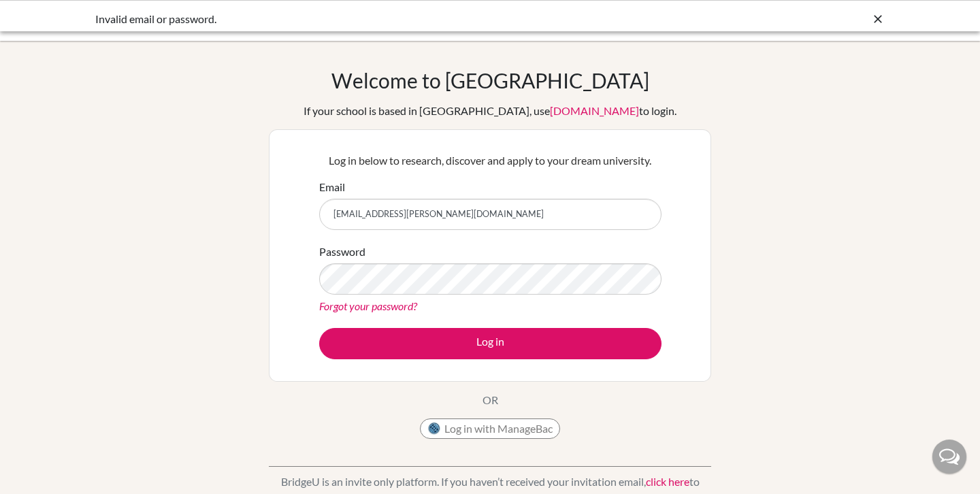 The width and height of the screenshot is (980, 494). Describe the element at coordinates (342, 252) in the screenshot. I see `label: Password` at that location.